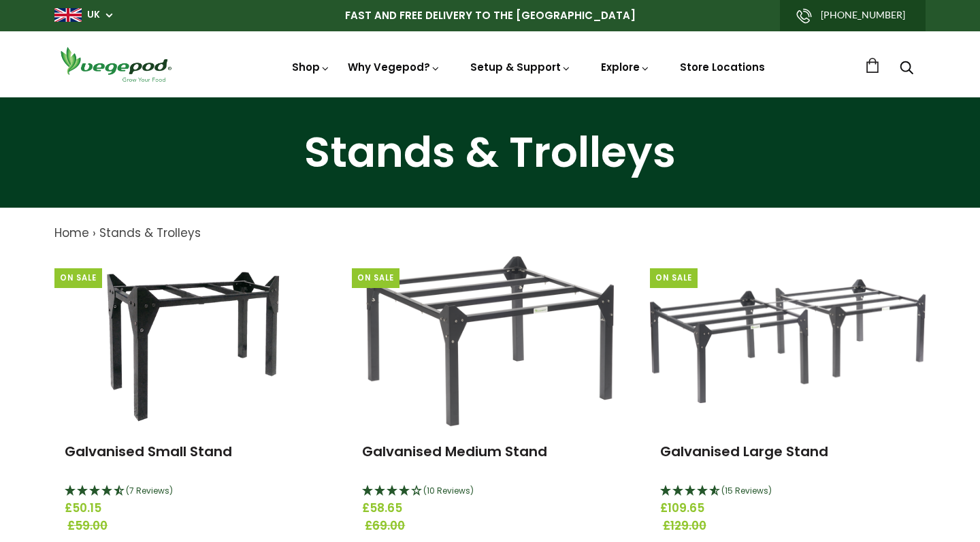 The image size is (980, 542). I want to click on span: 4.67 Stars - 15 Reviews, so click(747, 490).